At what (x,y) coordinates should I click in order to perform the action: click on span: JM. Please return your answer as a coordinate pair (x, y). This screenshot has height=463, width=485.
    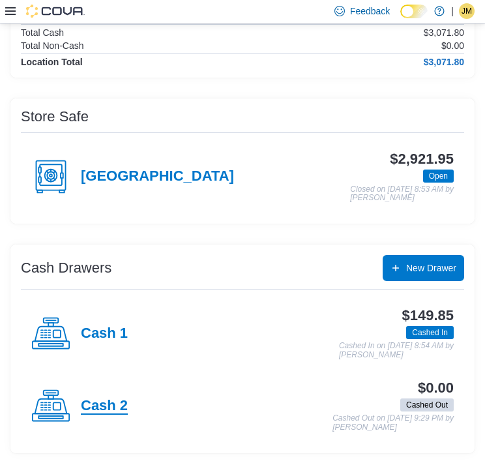
    Looking at the image, I should click on (467, 11).